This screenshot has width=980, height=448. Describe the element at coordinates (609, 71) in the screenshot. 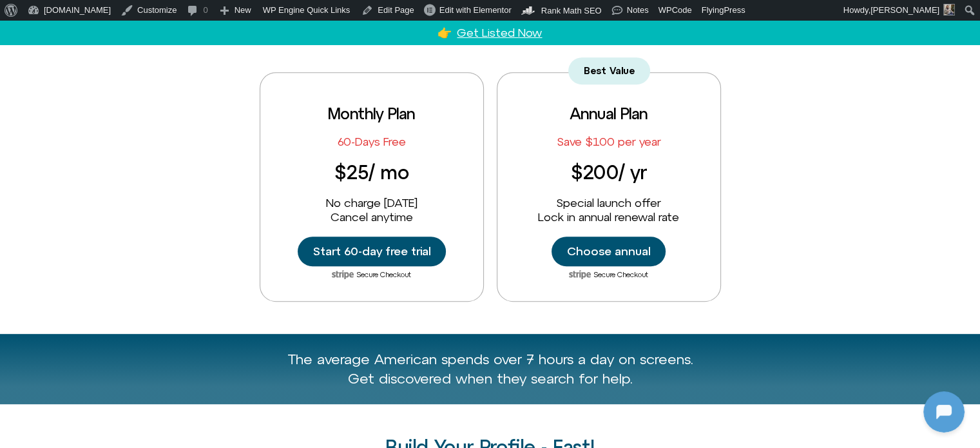

I see `span: Best Value` at that location.